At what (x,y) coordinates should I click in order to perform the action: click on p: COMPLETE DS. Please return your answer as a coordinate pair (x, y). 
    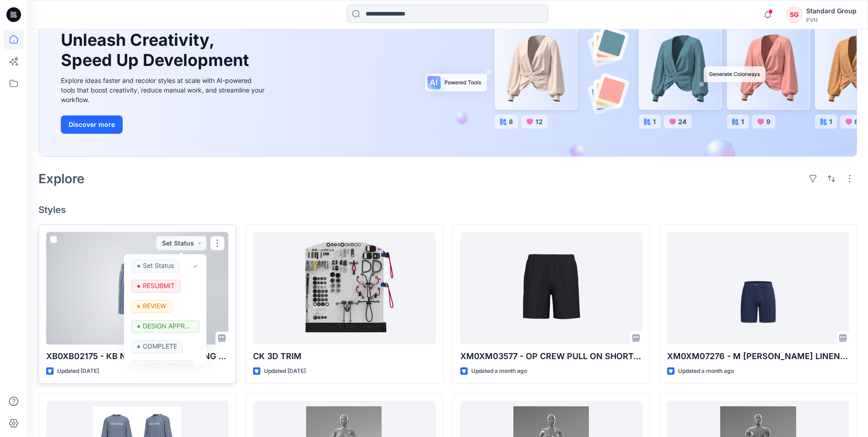
    Looking at the image, I should click on (166, 366).